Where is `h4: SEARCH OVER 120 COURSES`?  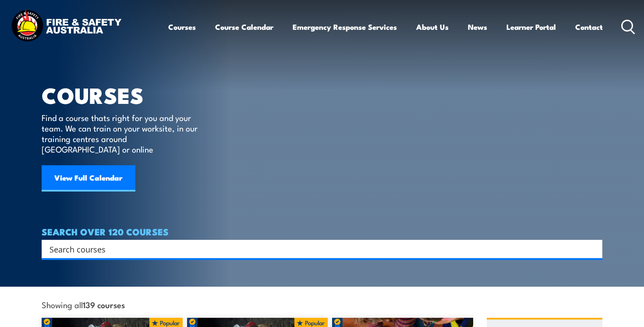
h4: SEARCH OVER 120 COURSES is located at coordinates (322, 231).